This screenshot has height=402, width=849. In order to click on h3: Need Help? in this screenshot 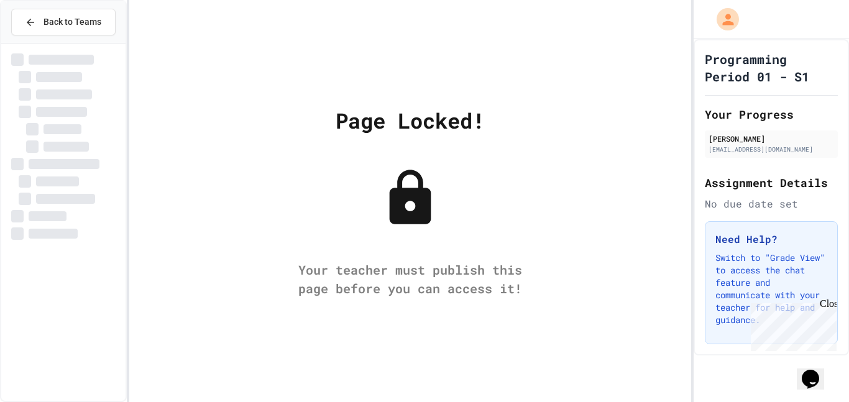, I will do `click(771, 239)`.